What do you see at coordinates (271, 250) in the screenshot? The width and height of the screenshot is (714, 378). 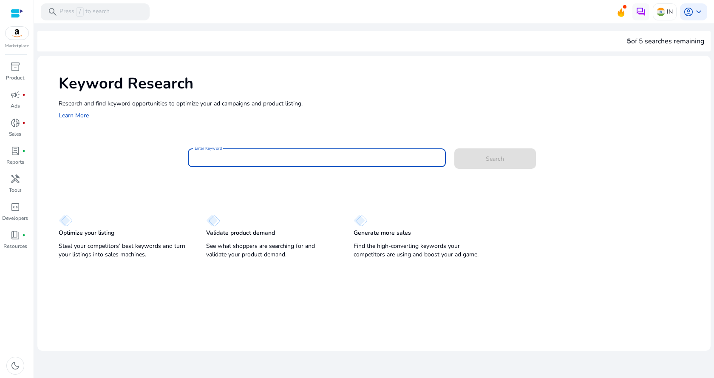 I see `p: See what shoppers are searching for and validate your product demand.` at bounding box center [271, 250].